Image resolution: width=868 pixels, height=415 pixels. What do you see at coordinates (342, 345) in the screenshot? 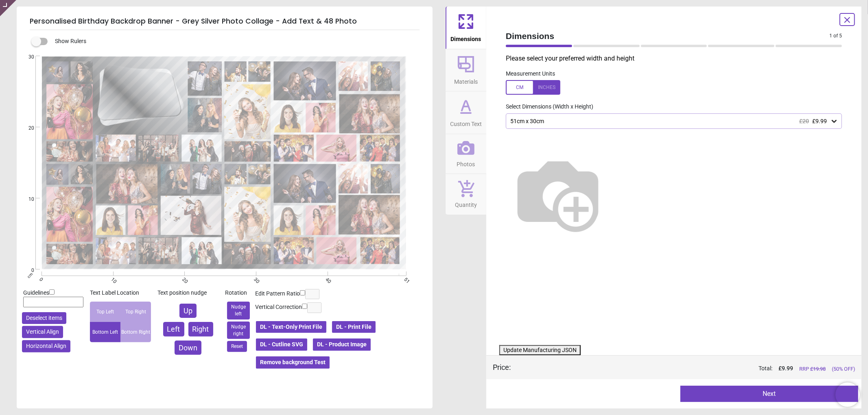
I see `button: DL - Product Image` at bounding box center [342, 345].